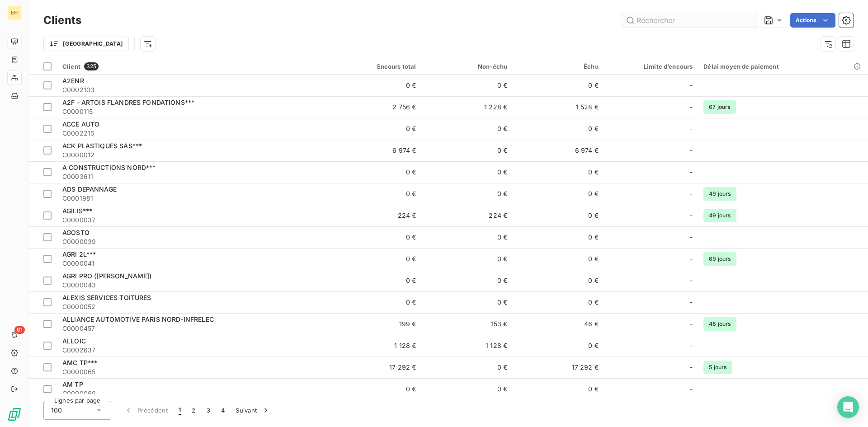  Describe the element at coordinates (720, 259) in the screenshot. I see `span: 69 jours` at that location.